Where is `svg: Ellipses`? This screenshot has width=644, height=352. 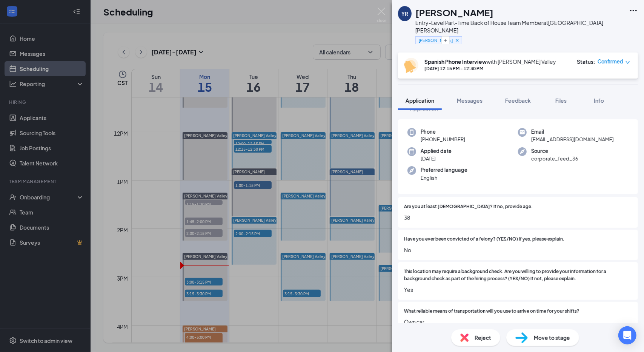 svg: Ellipses is located at coordinates (633, 10).